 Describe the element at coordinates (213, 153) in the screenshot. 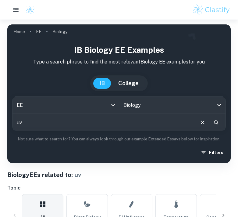

I see `button: Filters` at that location.